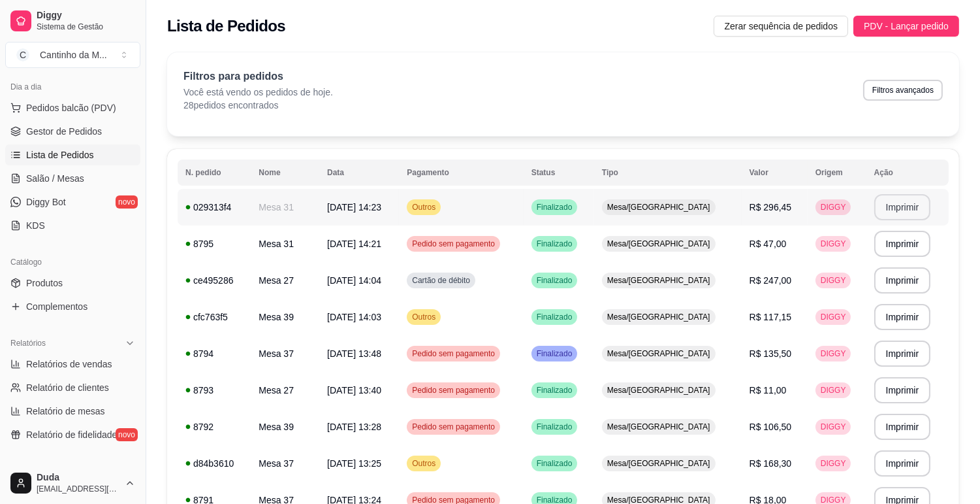 This screenshot has width=980, height=504. Describe the element at coordinates (67, 387) in the screenshot. I see `span: Relatório de clientes` at that location.